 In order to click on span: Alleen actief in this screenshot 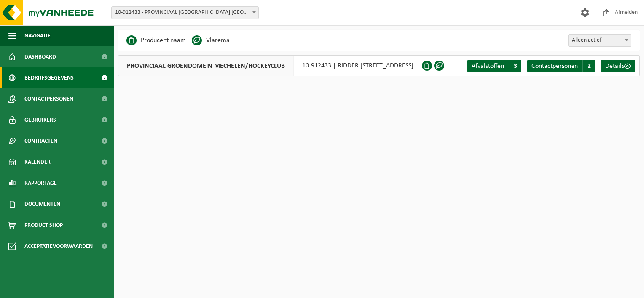, I will do `click(600, 40)`.